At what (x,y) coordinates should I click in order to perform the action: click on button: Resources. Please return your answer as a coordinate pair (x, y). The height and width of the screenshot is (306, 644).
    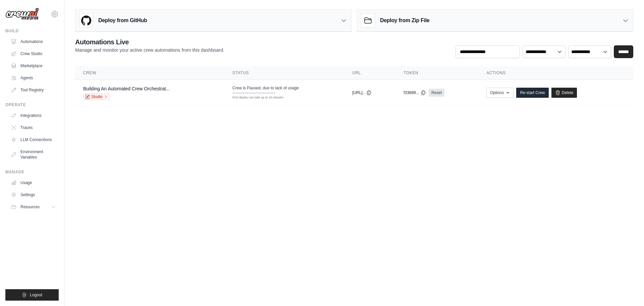
    Looking at the image, I should click on (33, 207).